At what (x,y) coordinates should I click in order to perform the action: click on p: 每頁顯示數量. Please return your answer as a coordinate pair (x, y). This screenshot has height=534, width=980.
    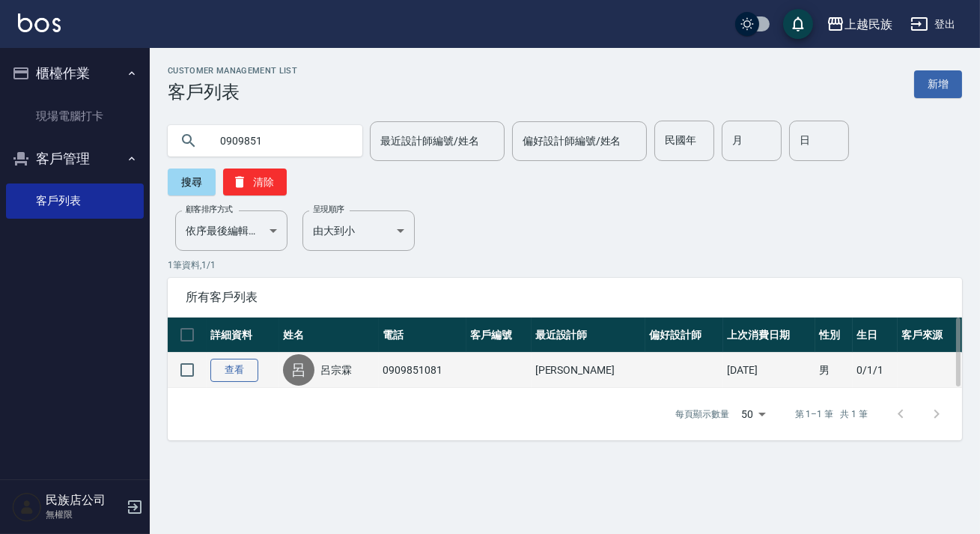
    Looking at the image, I should click on (702, 414).